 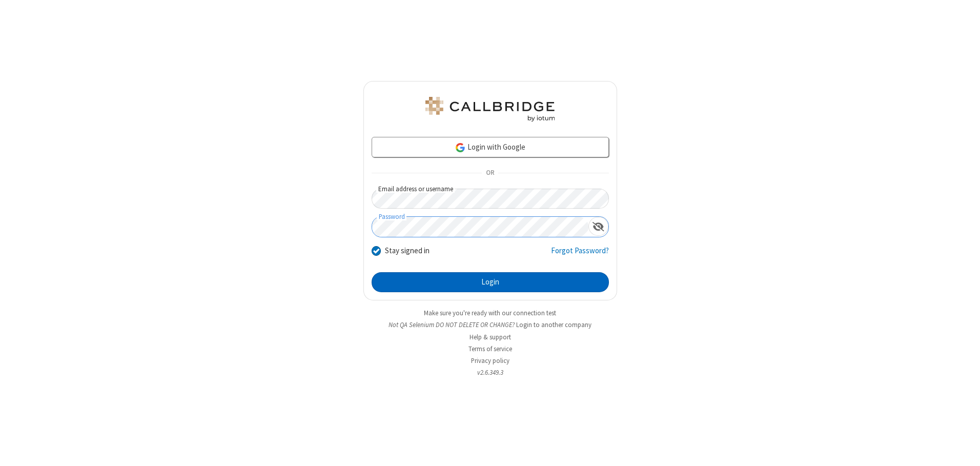 I want to click on li: Not QA Selenium DO NOT DELETE OR CHANGE?, so click(x=490, y=324).